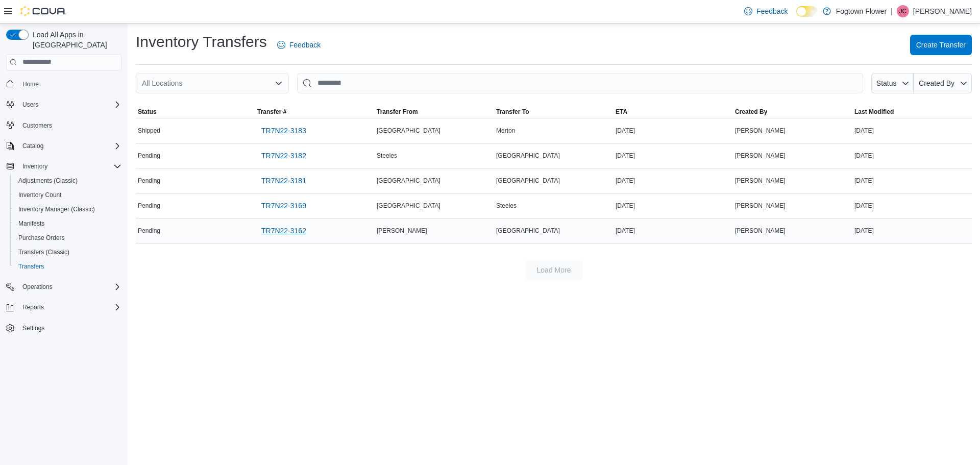 This screenshot has width=980, height=465. What do you see at coordinates (505, 130) in the screenshot?
I see `span: Merton` at bounding box center [505, 130].